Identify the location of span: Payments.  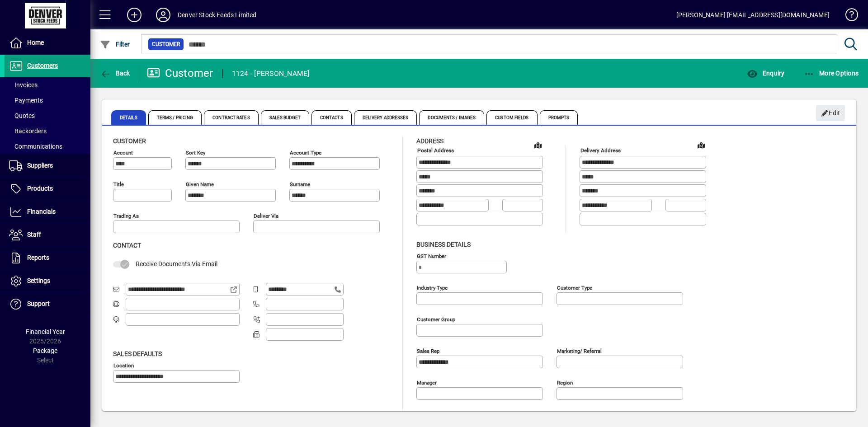
(26, 100).